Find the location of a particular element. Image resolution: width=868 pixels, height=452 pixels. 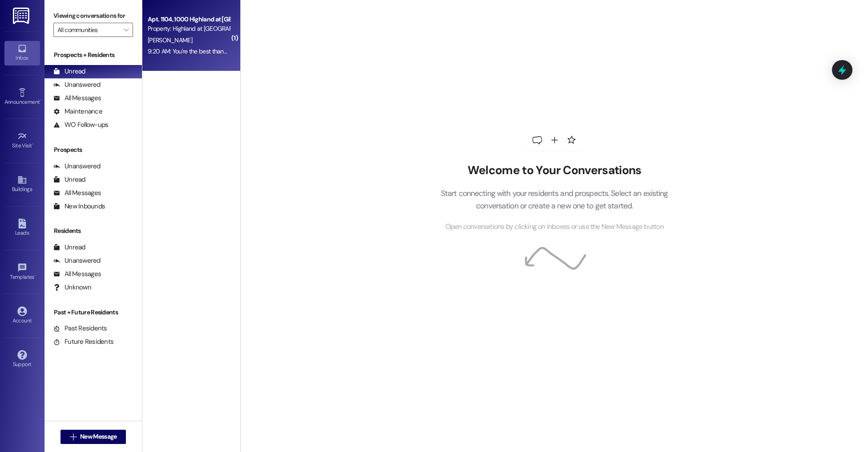

span: New Message is located at coordinates (99, 436).